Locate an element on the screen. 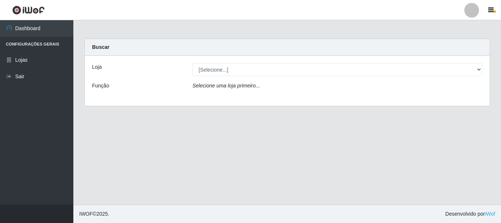 The height and width of the screenshot is (223, 501). label: Loja is located at coordinates (97, 67).